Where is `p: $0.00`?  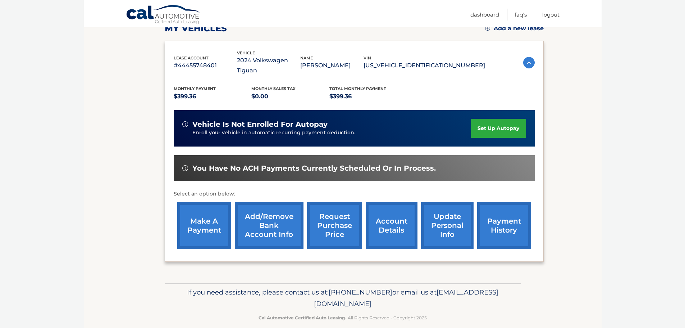
p: $0.00 is located at coordinates (290, 96).